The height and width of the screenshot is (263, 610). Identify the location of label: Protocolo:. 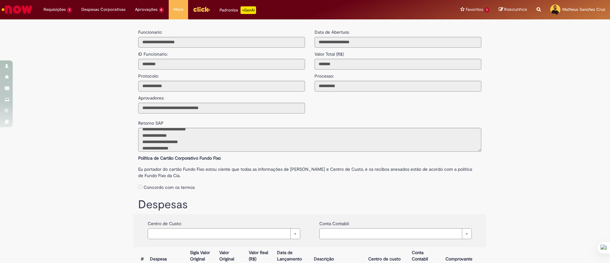
(148, 74).